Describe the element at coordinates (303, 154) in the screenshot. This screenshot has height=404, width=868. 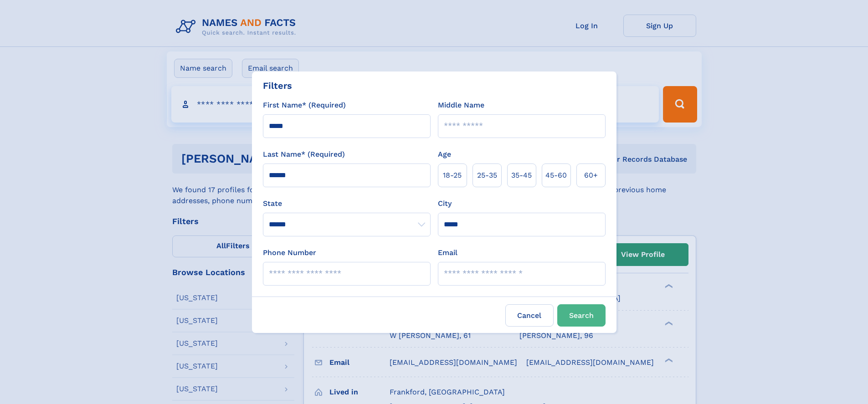
I see `label: Last Name* (Required)` at that location.